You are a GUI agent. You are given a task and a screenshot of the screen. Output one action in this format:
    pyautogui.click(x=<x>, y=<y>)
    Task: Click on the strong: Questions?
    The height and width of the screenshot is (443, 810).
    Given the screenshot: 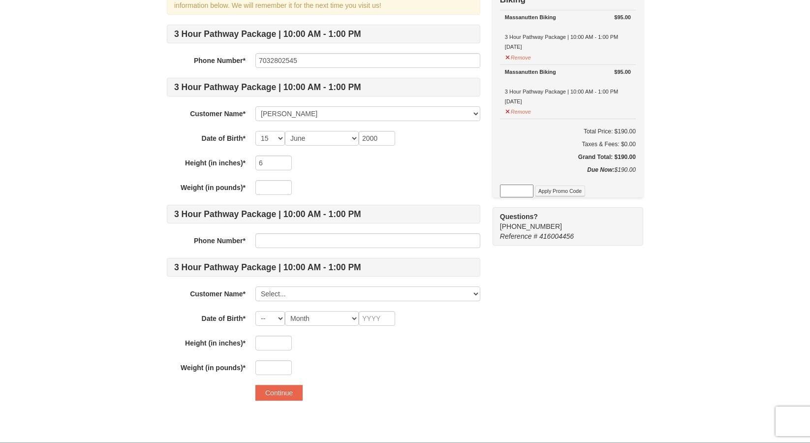 What is the action you would take?
    pyautogui.click(x=519, y=217)
    